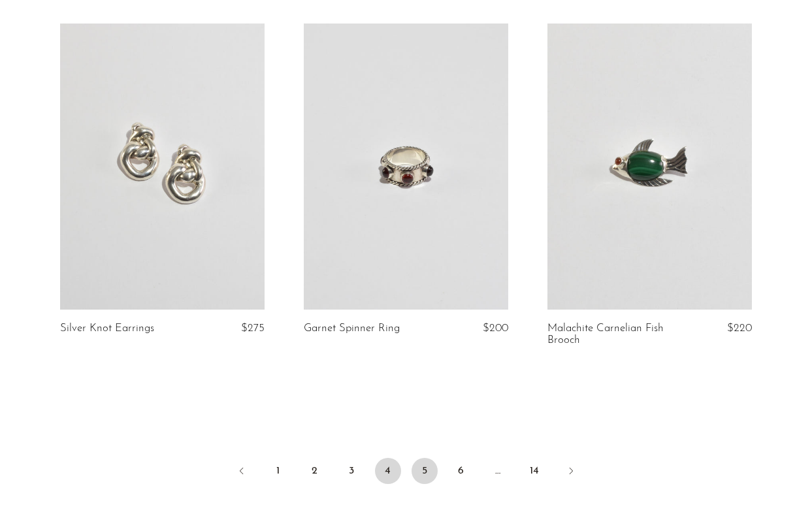 This screenshot has width=812, height=516. Describe the element at coordinates (241, 472) in the screenshot. I see `a: Previous` at that location.